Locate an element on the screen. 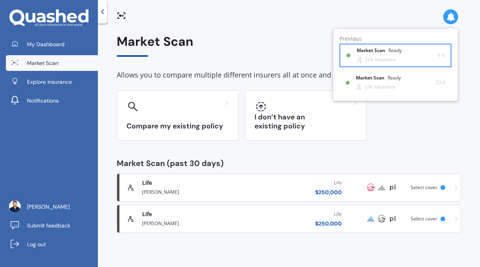 The width and height of the screenshot is (480, 267). div: Allows you to compare multiple different insurers all at once and in one place. is located at coordinates (289, 75).